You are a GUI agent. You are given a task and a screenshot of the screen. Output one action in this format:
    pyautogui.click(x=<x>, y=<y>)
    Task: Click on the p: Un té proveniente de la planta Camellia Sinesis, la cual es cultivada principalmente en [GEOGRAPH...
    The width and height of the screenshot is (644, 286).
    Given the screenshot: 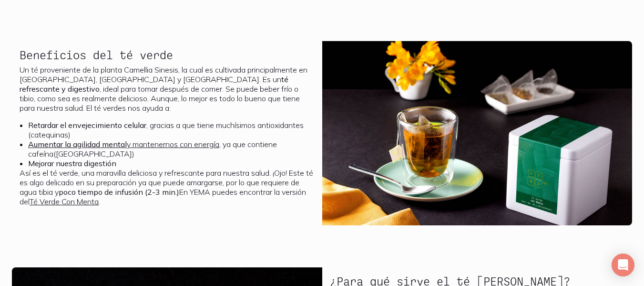 What is the action you would take?
    pyautogui.click(x=167, y=88)
    